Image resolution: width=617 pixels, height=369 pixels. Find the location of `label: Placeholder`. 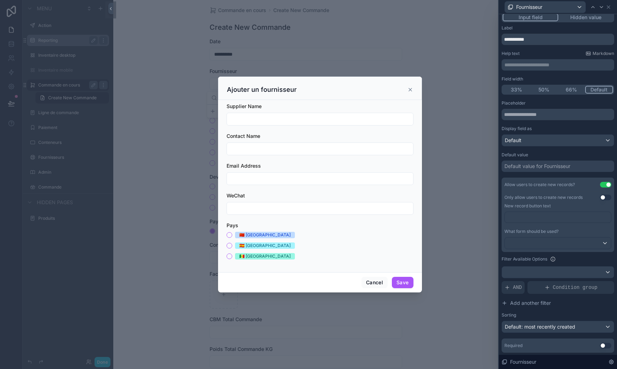

label: Placeholder is located at coordinates (514, 103).